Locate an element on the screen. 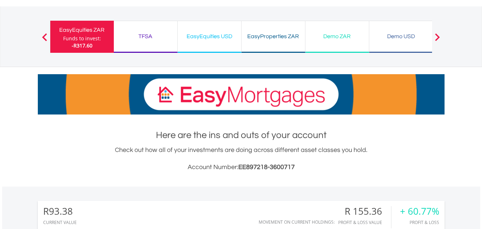 This screenshot has width=482, height=229. img: EasyMortage Promotion Banner is located at coordinates (241, 94).